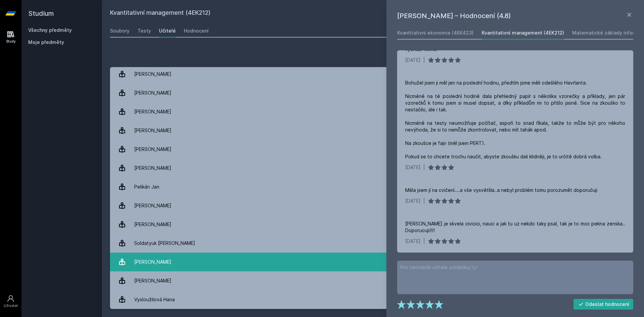  I want to click on div: Pelikán Jan, so click(147, 187).